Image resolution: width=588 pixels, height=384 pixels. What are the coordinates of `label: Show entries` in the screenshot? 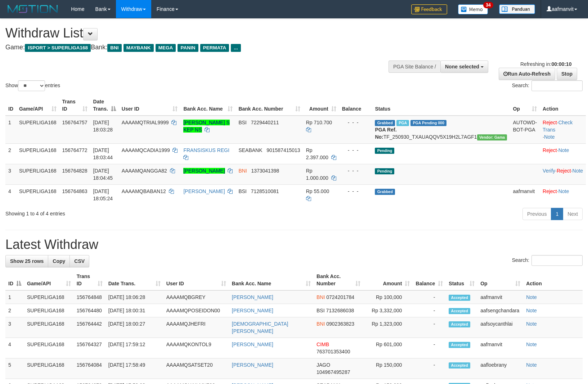 It's located at (33, 86).